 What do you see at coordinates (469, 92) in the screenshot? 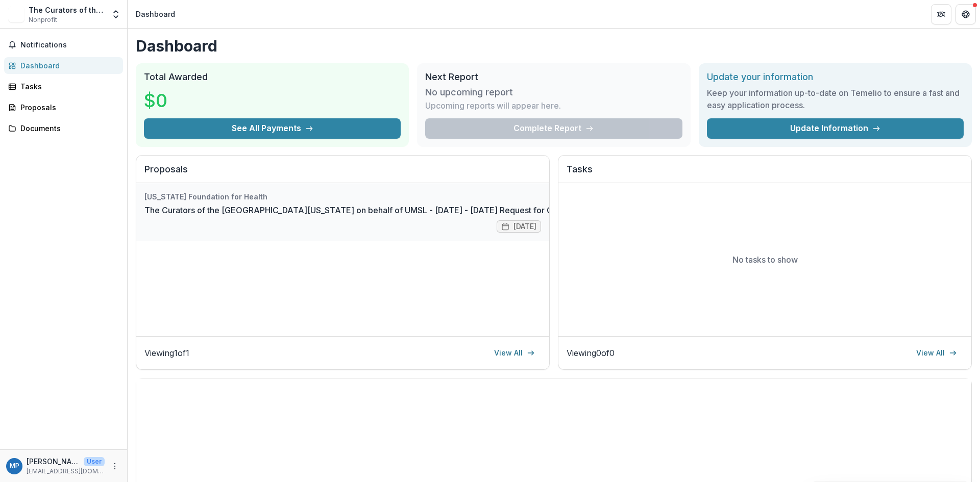
I see `h3: No upcoming report` at bounding box center [469, 92].